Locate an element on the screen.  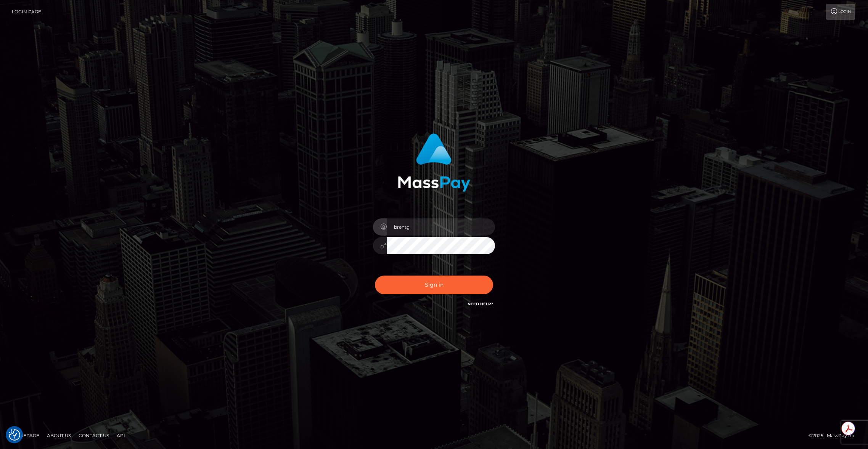
a: Homepage is located at coordinates (25, 435).